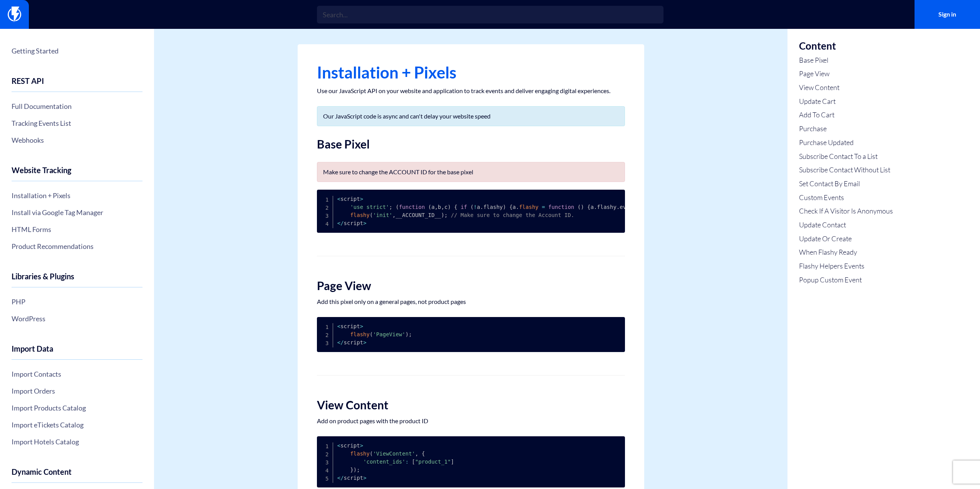 Image resolution: width=980 pixels, height=489 pixels. I want to click on input: Search..., so click(490, 14).